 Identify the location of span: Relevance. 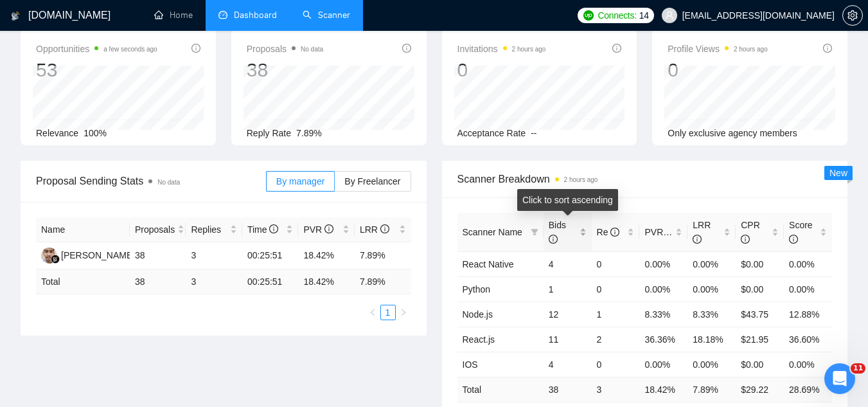
(57, 133).